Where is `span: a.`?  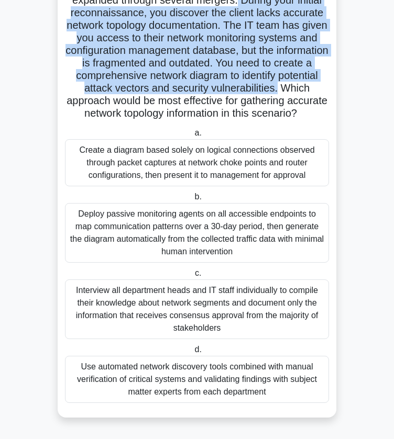
span: a. is located at coordinates (198, 132).